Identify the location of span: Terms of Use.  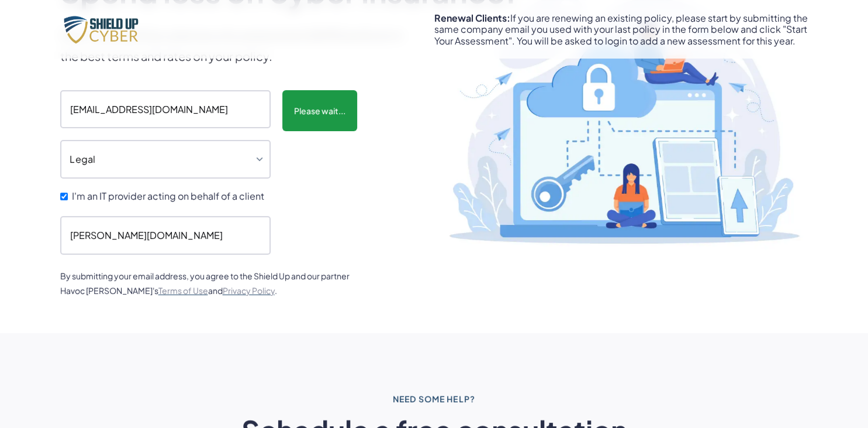
(183, 290).